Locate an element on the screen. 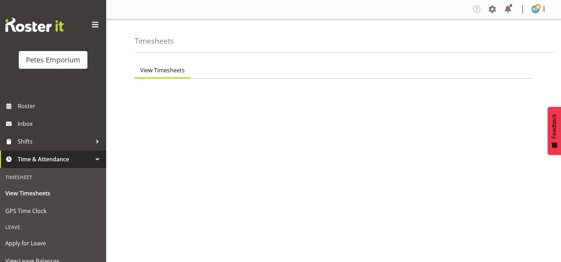 The width and height of the screenshot is (561, 262). span: Apply for Leave is located at coordinates (53, 243).